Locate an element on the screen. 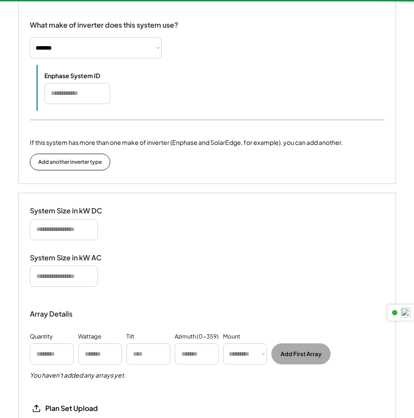 This screenshot has height=418, width=414. div: Tilt is located at coordinates (130, 337).